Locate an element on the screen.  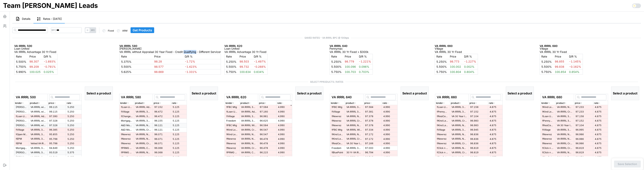
p: VA IRRRL without Appraisal 30 Year Fixed - Credit Qualifying - Different Servicer is located at coordinates (170, 52).